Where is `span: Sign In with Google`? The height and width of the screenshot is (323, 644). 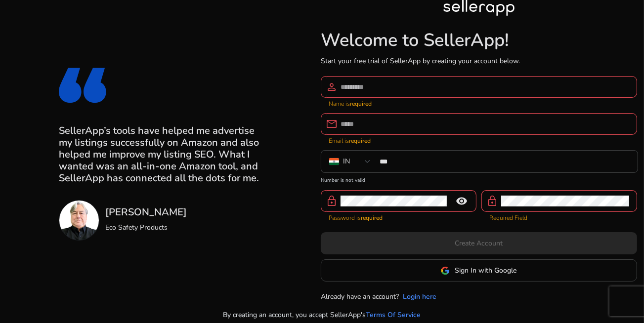 span: Sign In with Google is located at coordinates (485, 270).